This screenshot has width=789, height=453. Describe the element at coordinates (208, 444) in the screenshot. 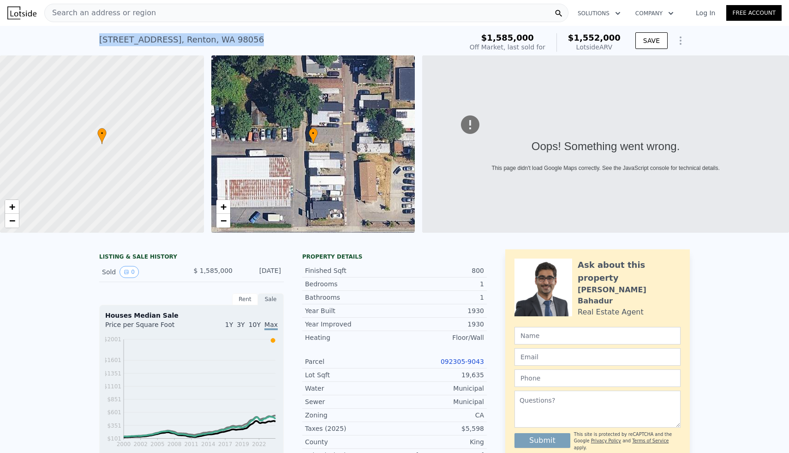

I see `tspan: 2014` at that location.